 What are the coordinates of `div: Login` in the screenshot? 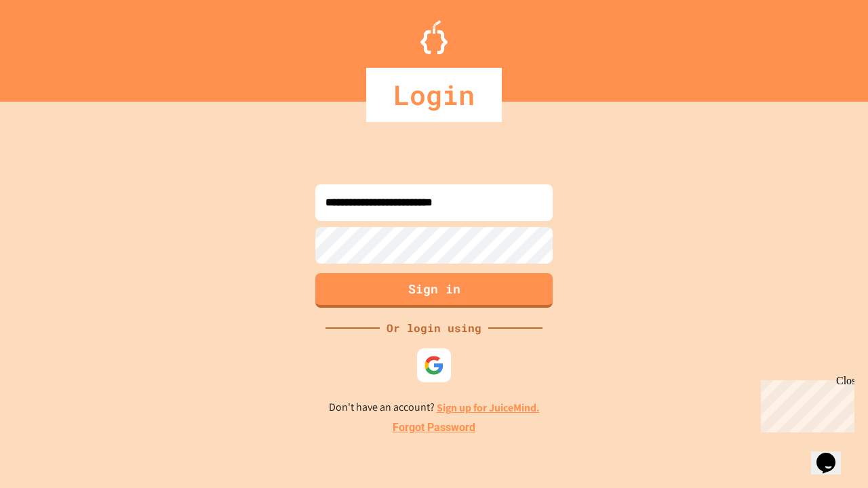 It's located at (434, 95).